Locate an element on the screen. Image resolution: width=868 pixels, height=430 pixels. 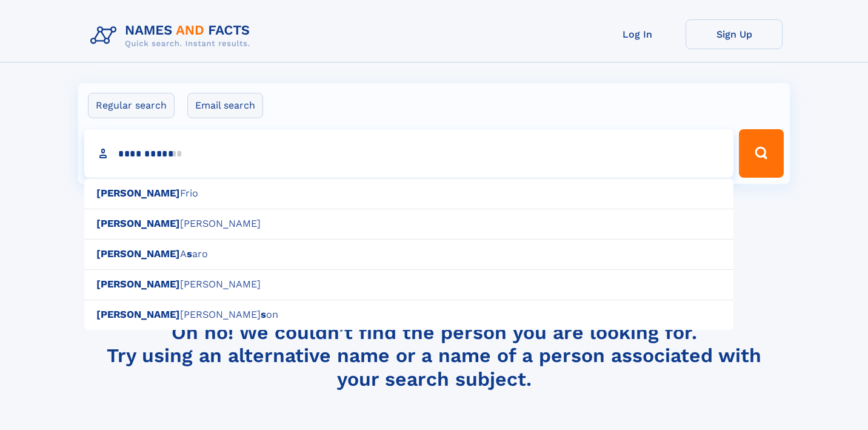
label: Email search is located at coordinates (225, 106).